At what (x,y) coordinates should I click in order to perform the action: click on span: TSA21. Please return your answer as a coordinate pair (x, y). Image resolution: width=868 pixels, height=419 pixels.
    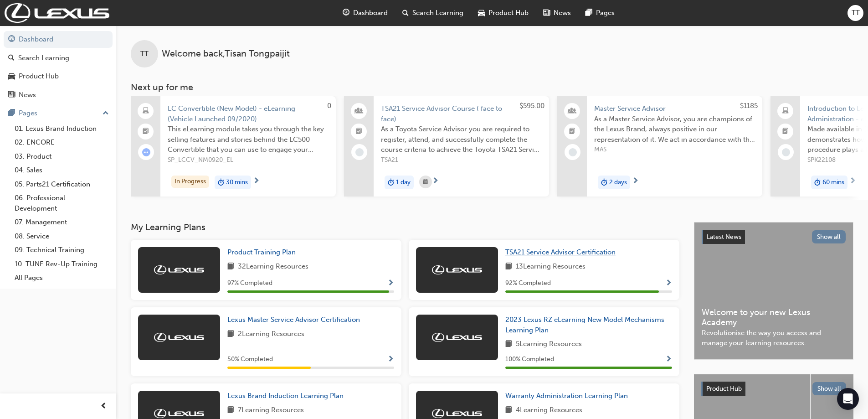
    Looking at the image, I should click on (461, 160).